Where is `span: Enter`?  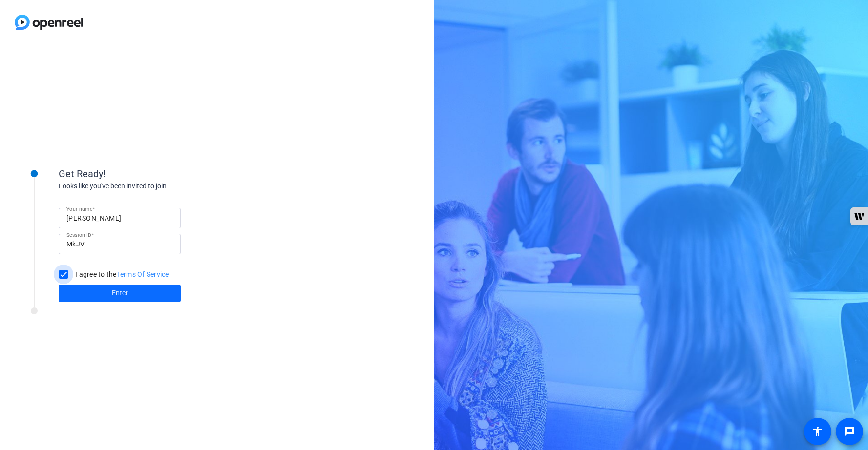 span: Enter is located at coordinates (120, 293).